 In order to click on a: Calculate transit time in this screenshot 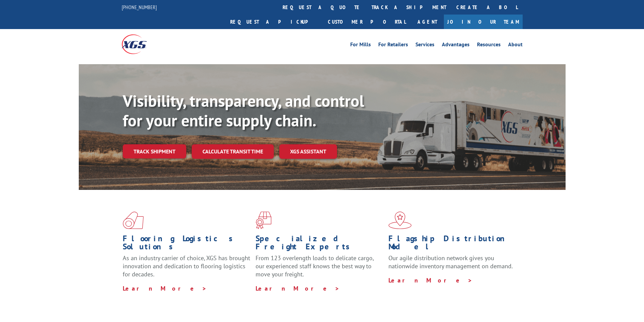, I will do `click(232, 151)`.